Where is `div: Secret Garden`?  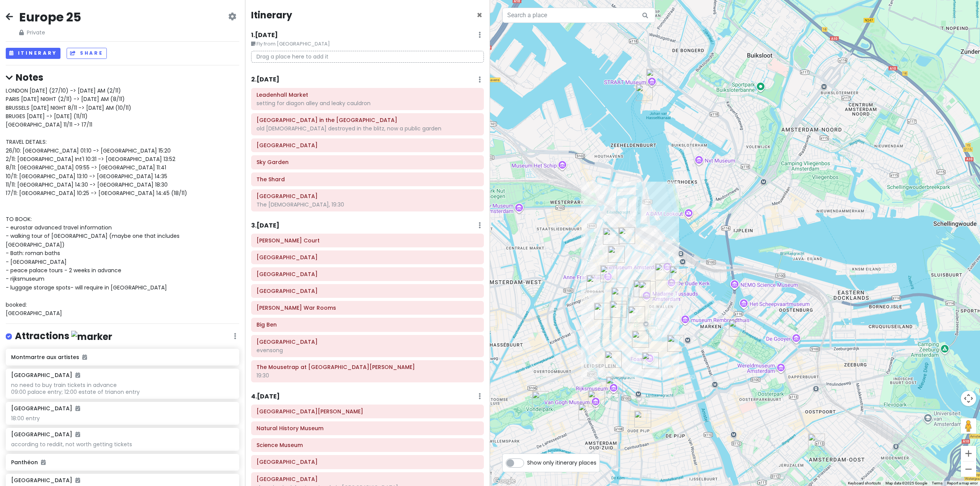 div: Secret Garden is located at coordinates (641, 339).